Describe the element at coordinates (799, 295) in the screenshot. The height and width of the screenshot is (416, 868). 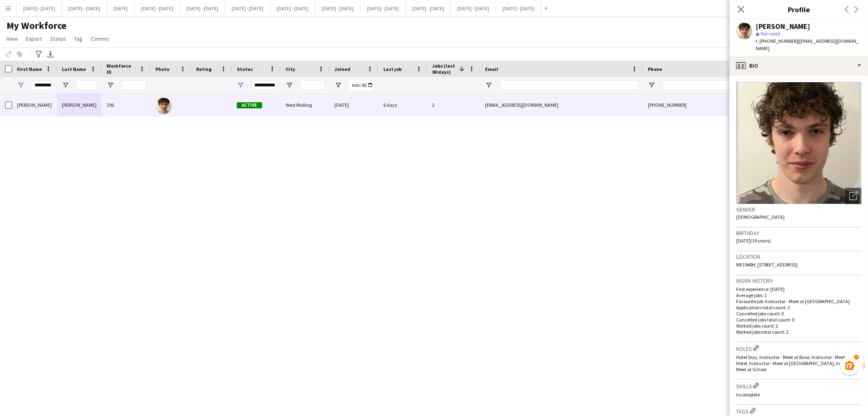
I see `p: Average jobs: 2` at that location.